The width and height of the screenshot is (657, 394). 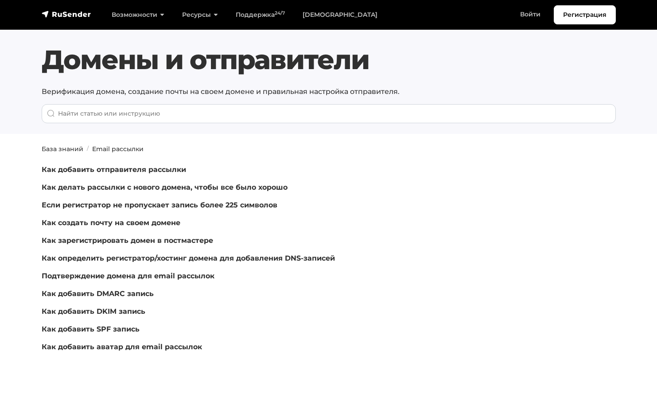 I want to click on a: База знаний, so click(x=62, y=149).